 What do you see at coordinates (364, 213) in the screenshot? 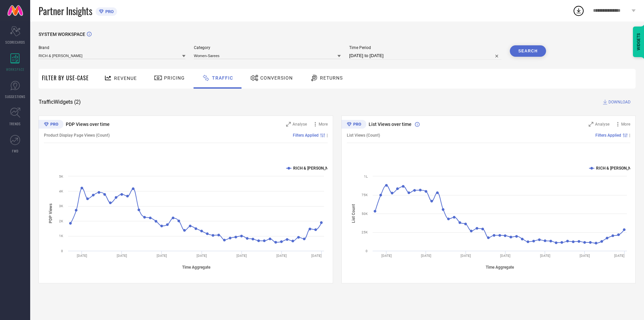
I see `text: 50K` at bounding box center [364, 213].